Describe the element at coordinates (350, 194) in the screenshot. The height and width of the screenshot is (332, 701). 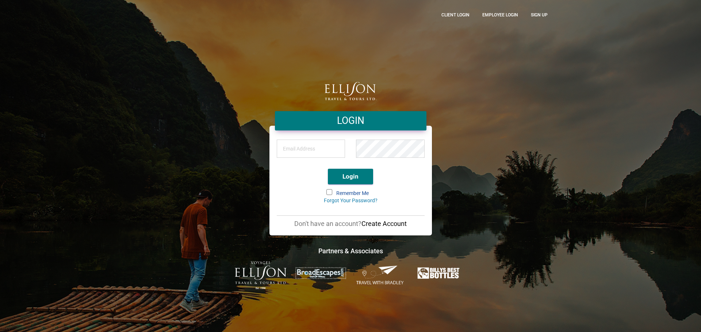
I see `label: Remember Me` at that location.